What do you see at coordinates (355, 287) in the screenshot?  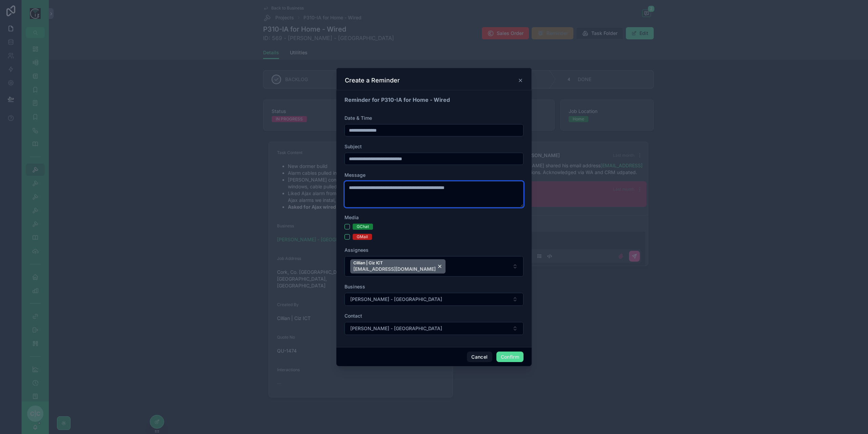 I see `span: Business` at bounding box center [355, 287].